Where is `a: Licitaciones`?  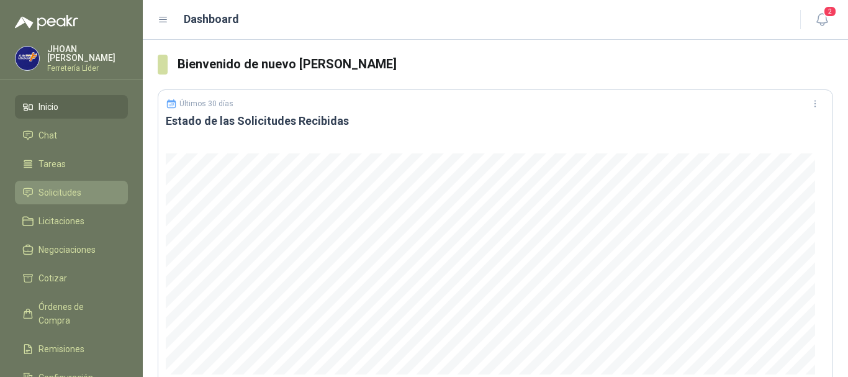
a: Licitaciones is located at coordinates (71, 221).